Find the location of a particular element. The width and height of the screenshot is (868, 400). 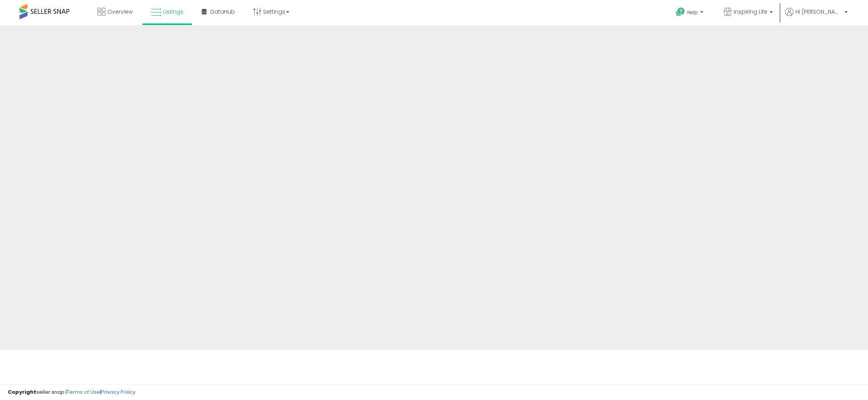

span: Help is located at coordinates (693, 12).